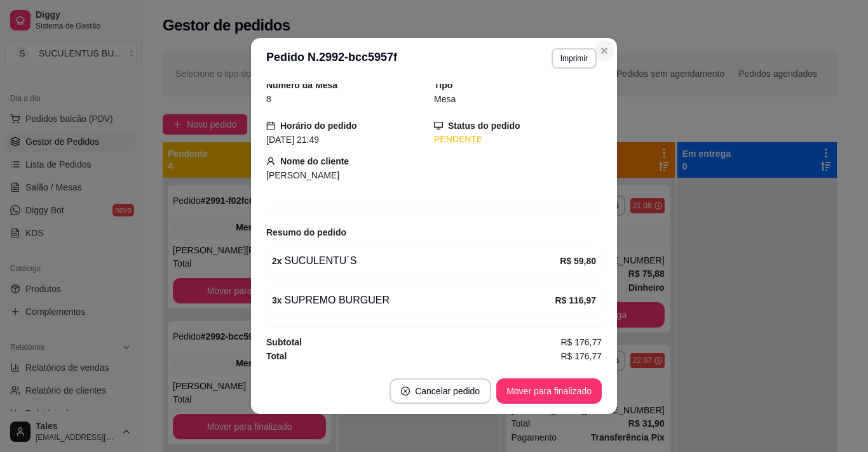 The height and width of the screenshot is (452, 868). What do you see at coordinates (518, 139) in the screenshot?
I see `div: PENDENTE` at bounding box center [518, 139].